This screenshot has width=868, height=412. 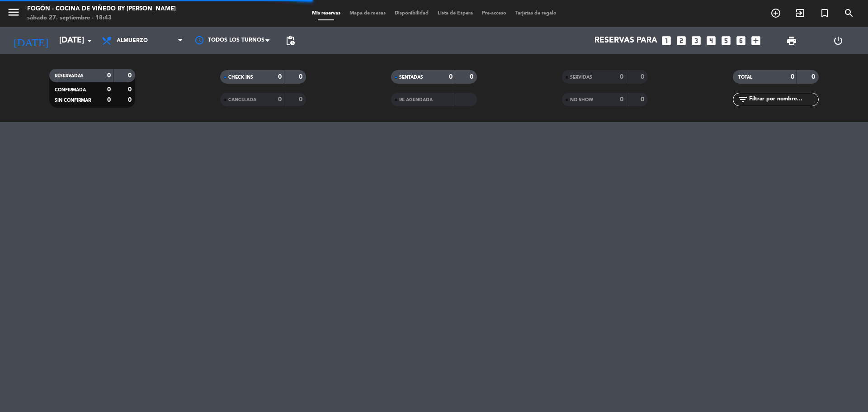 What do you see at coordinates (838, 41) in the screenshot?
I see `div: LOG OUT` at bounding box center [838, 41].